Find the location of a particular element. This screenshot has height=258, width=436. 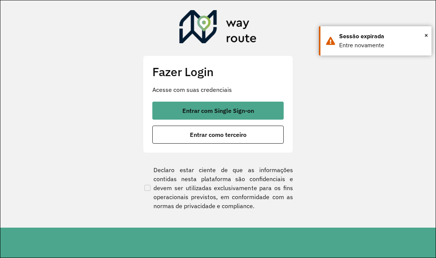

p: Acesse com suas credenciais is located at coordinates (218, 90).